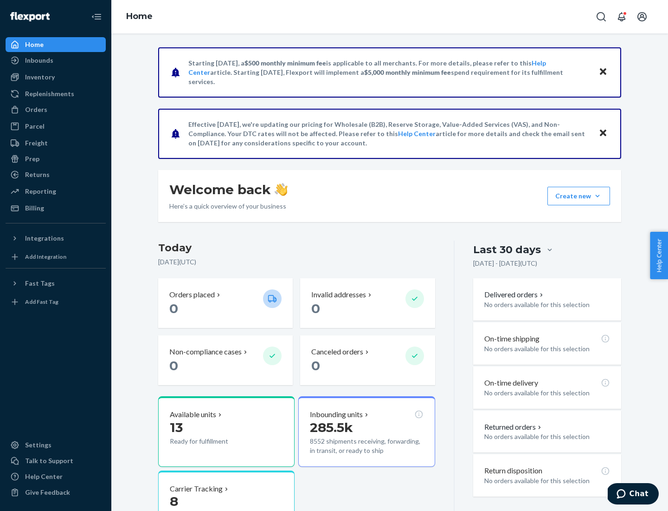 Image resolution: width=668 pixels, height=511 pixels. I want to click on a: Inbounds, so click(56, 60).